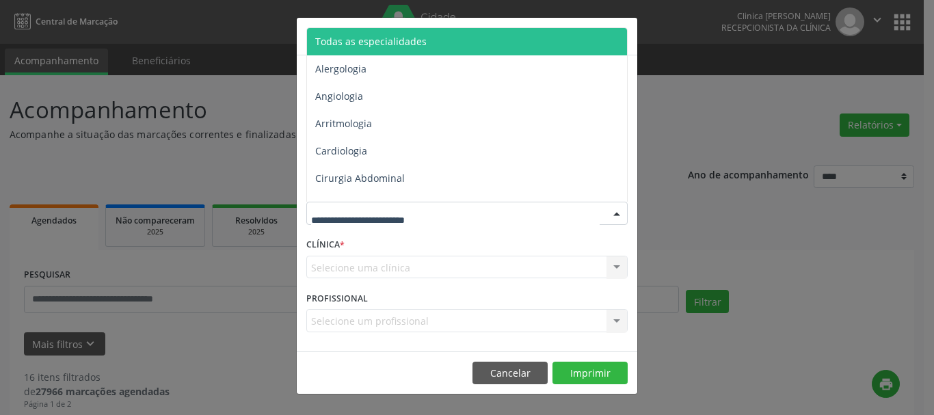 This screenshot has height=415, width=934. What do you see at coordinates (510, 373) in the screenshot?
I see `button: Cancelar` at bounding box center [510, 373].